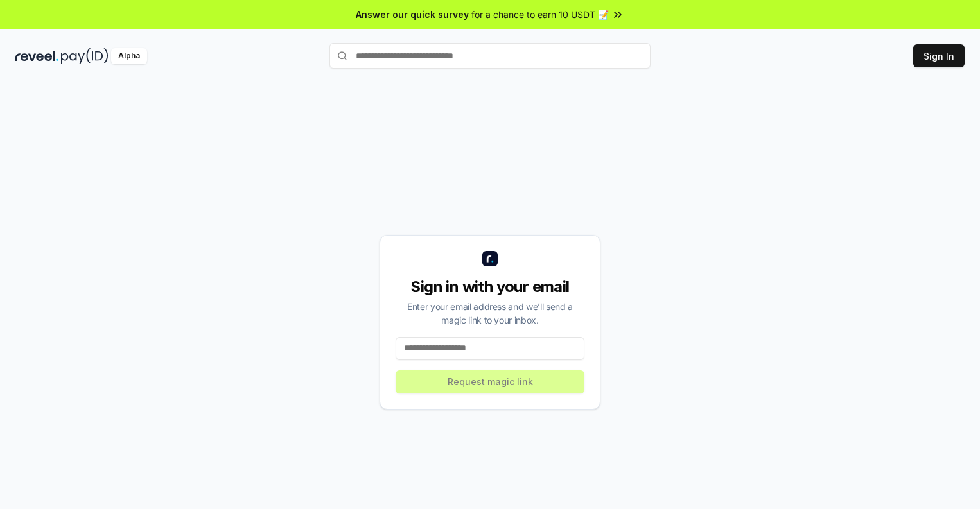 The width and height of the screenshot is (980, 509). Describe the element at coordinates (490, 287) in the screenshot. I see `div: Sign in with your email` at that location.